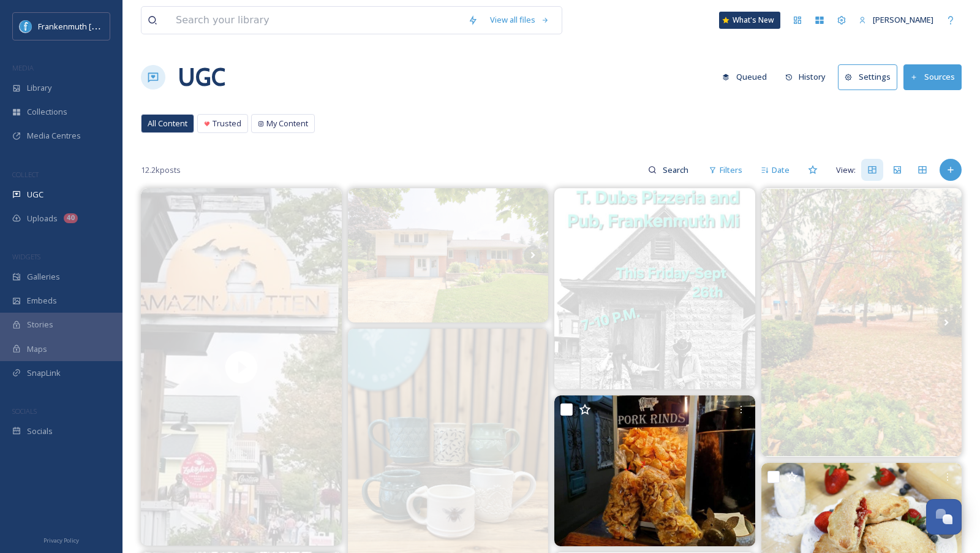 Image resolution: width=980 pixels, height=553 pixels. Describe the element at coordinates (242, 366) in the screenshot. I see `img: thumbnail` at that location.